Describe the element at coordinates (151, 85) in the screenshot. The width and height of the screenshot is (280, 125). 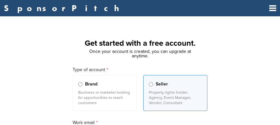
I see `input: Seller Property rights holder, Agency, Event Manager, Vendor, Consultant` at that location.